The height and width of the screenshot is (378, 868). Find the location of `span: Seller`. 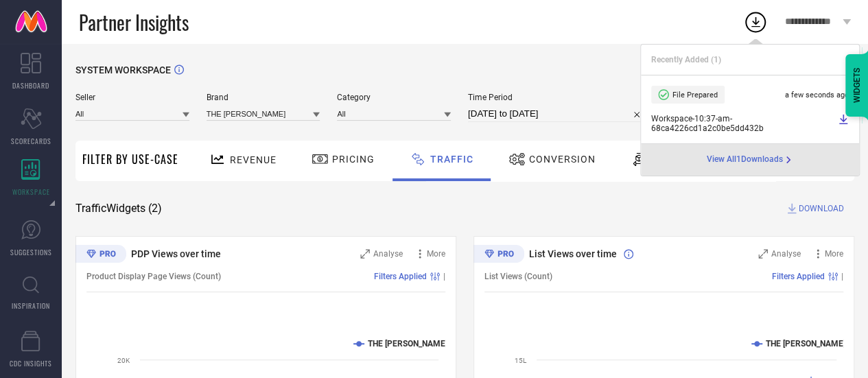

span: Seller is located at coordinates (133, 97).